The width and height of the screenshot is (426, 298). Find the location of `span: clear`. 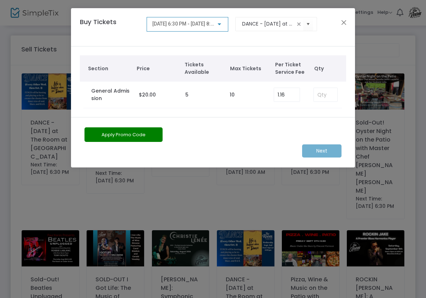

span: clear is located at coordinates (299, 24).